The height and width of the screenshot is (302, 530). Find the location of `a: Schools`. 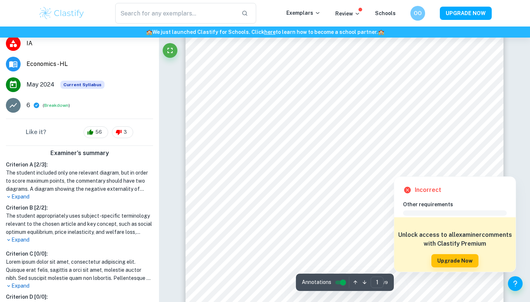

a: Schools is located at coordinates (385, 13).